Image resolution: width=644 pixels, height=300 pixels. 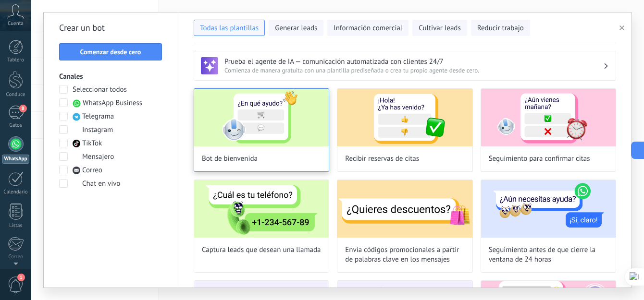 I want to click on img: Captura leads que desean una llamada, so click(x=261, y=209).